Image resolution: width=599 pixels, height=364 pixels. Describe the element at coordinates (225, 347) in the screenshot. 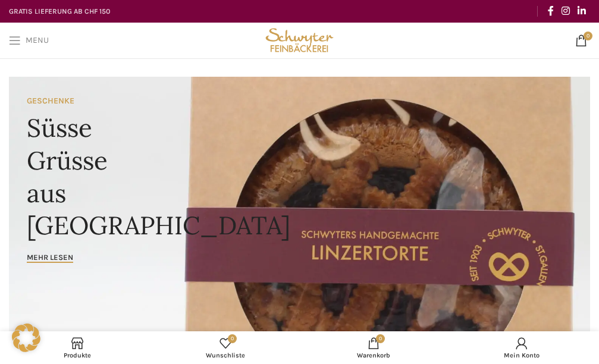

I see `a: 0 Wunschliste` at that location.